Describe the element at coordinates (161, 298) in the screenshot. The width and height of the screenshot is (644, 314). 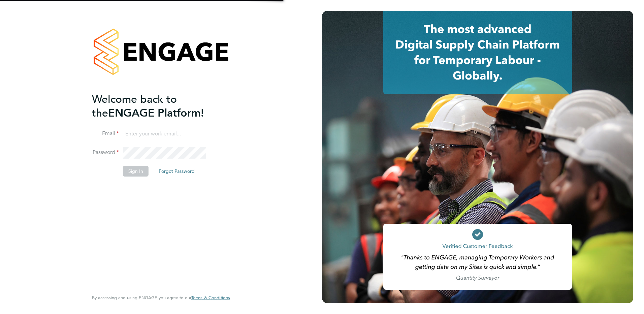
I see `span: By accessing and using ENGAGE you agree to our` at that location.